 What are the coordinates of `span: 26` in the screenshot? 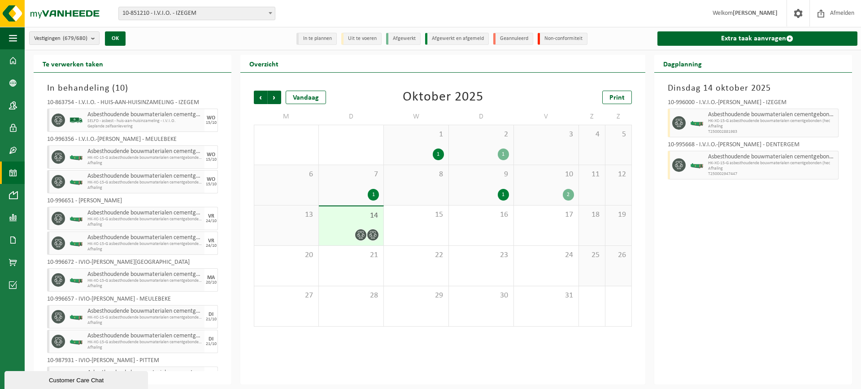 It's located at (618, 255).